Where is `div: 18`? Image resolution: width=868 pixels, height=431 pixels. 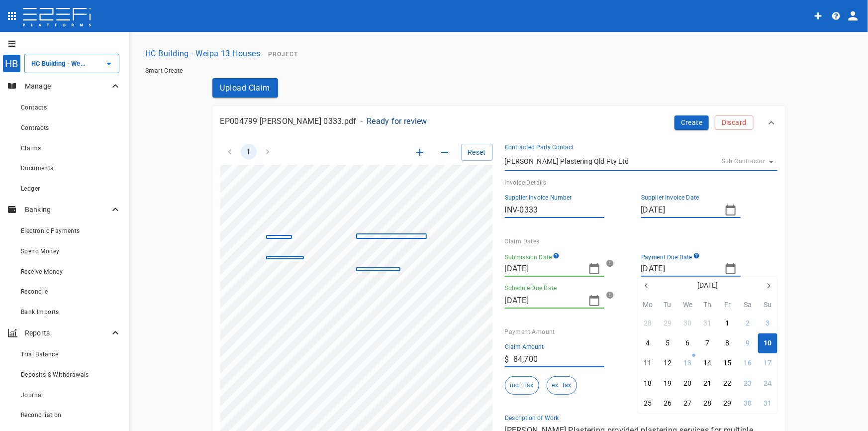
div: 18 is located at coordinates (648, 383).